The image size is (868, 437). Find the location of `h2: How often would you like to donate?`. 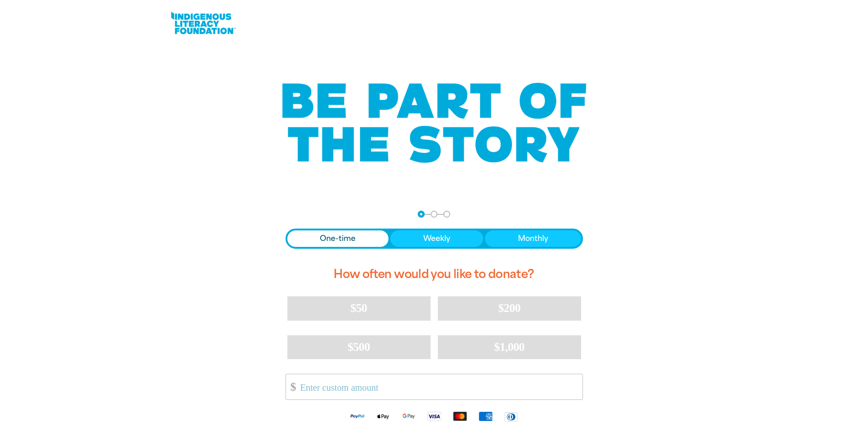

h2: How often would you like to donate? is located at coordinates (434, 275).